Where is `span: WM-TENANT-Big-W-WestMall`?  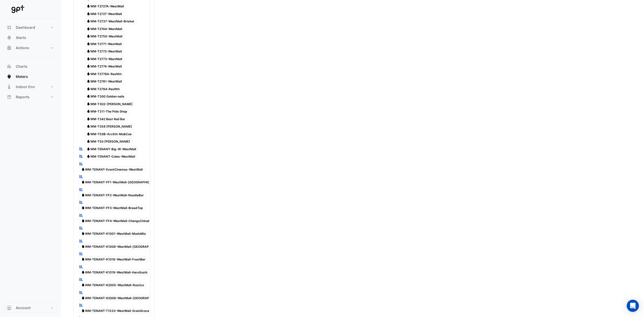 span: WM-TENANT-Big-W-WestMall is located at coordinates (111, 149).